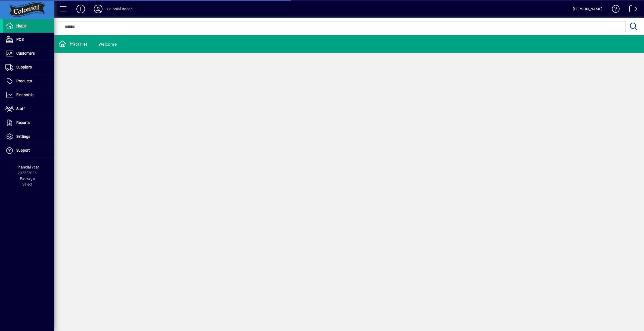 The image size is (644, 331). I want to click on a: Products, so click(28, 81).